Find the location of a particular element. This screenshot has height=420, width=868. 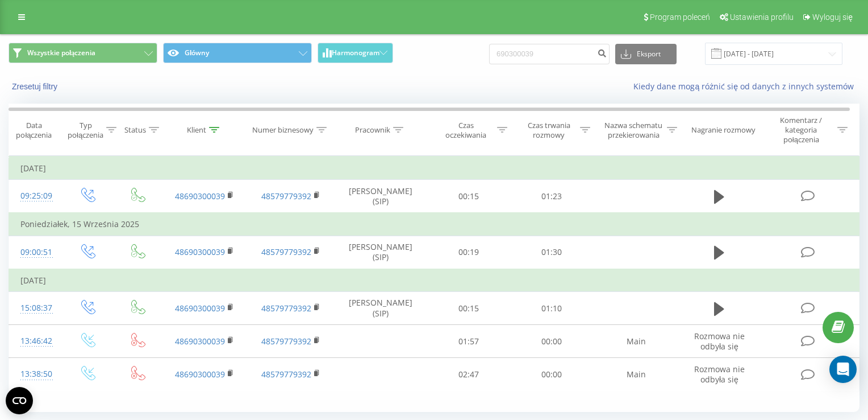

div: Numer biznesowy is located at coordinates (283, 130).